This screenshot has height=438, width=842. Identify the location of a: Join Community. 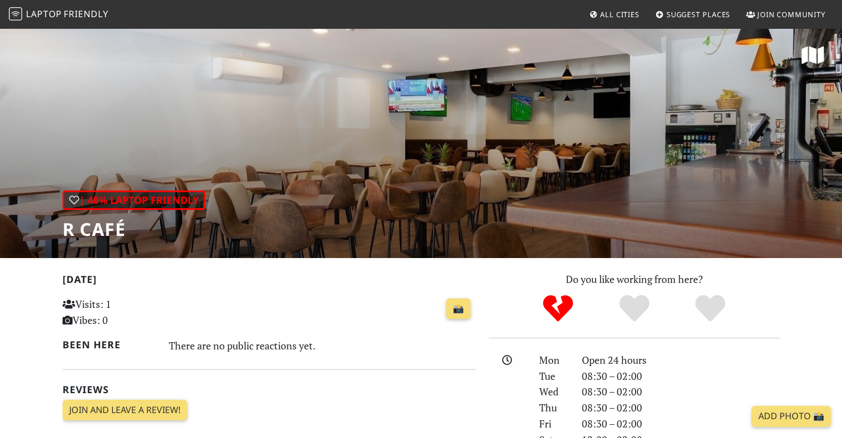
(785, 14).